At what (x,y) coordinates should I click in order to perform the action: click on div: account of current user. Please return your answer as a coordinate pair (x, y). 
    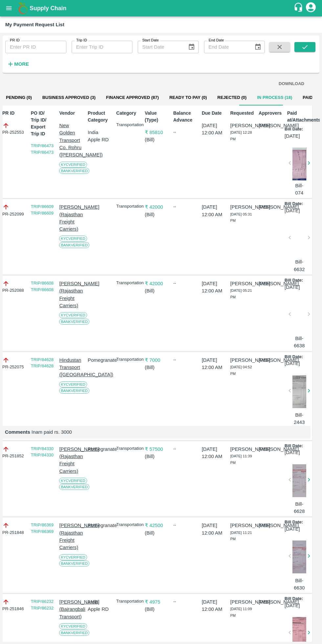
    Looking at the image, I should click on (310, 8).